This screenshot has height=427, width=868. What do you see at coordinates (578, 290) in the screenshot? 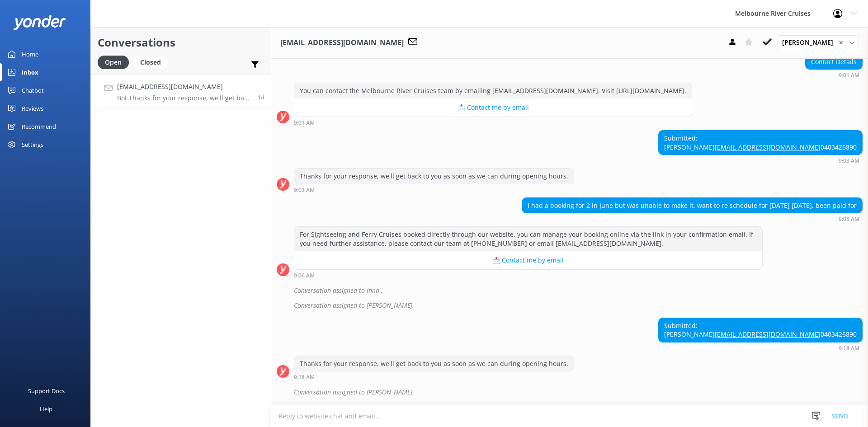
I see `div: Conversation assigned to Inna .` at bounding box center [578, 290].